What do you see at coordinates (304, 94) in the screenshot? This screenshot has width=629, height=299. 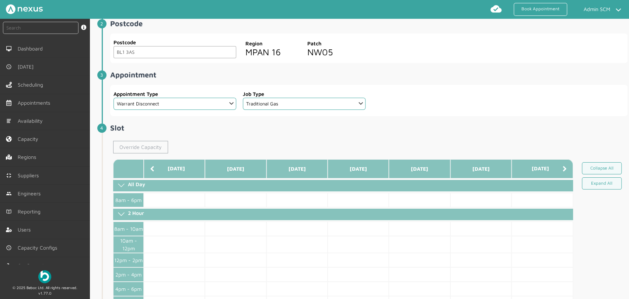 I see `label: Job Type` at bounding box center [304, 94].